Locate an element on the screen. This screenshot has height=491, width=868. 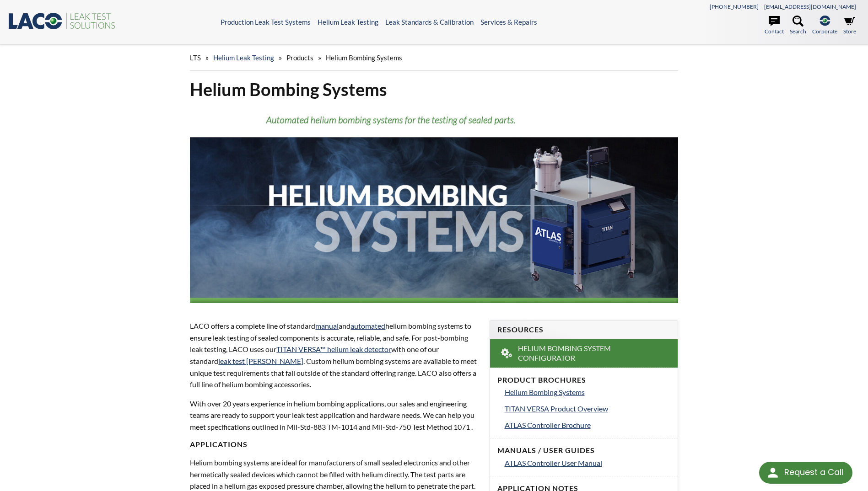
a: Production Leak Test Systems is located at coordinates (265, 21).